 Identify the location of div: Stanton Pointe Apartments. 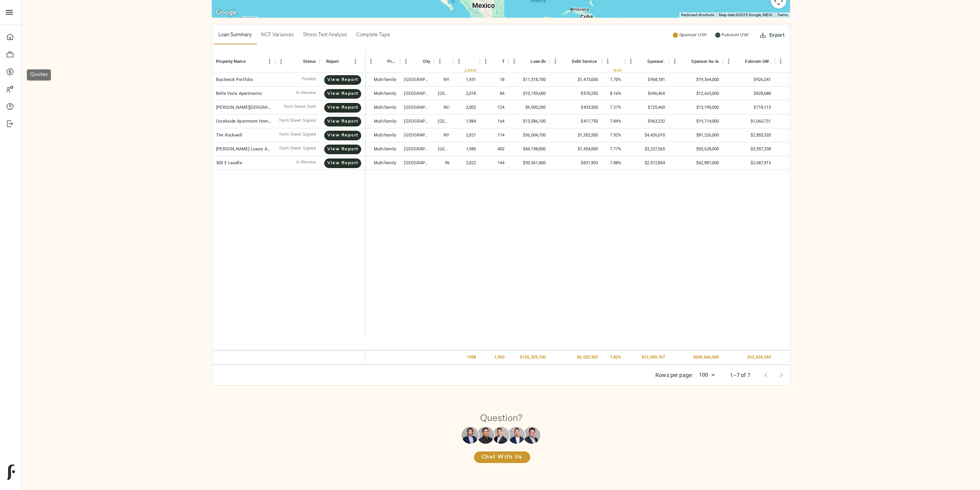
(244, 107).